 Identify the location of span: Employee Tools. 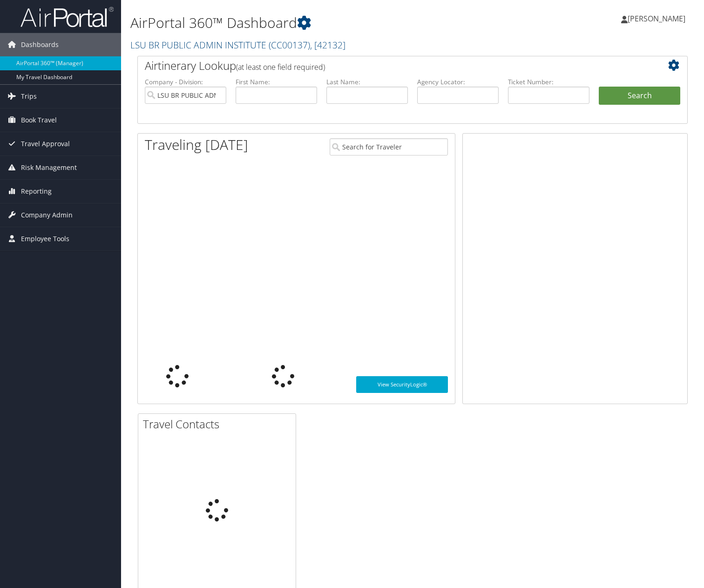
(45, 239).